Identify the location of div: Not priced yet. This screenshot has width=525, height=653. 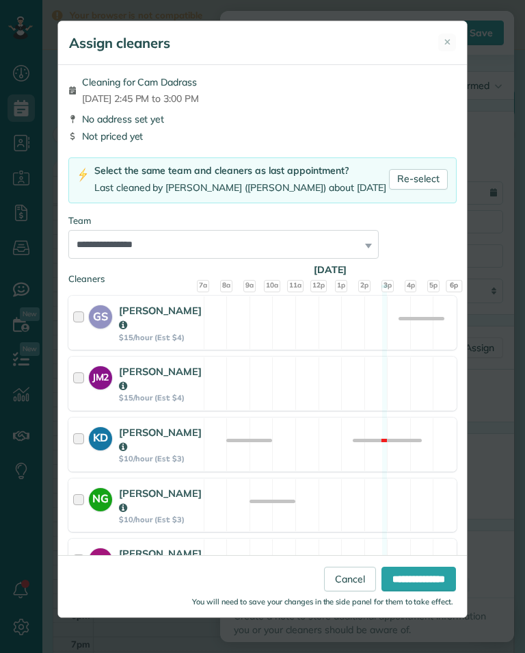
(263, 136).